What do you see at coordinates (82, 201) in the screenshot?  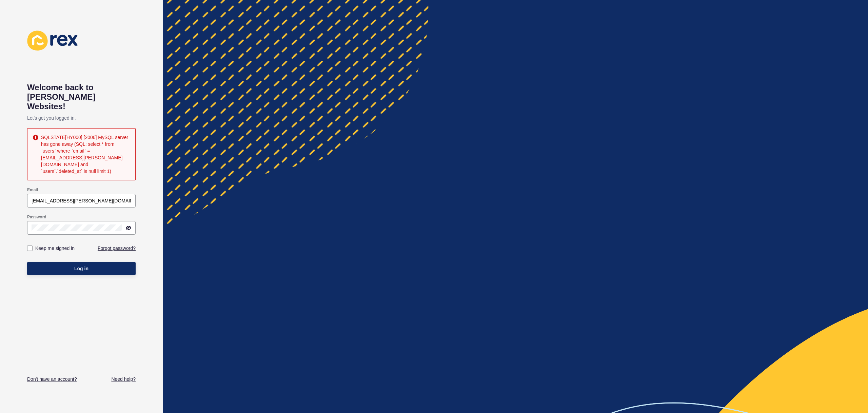 I see `input: e.g. name@company.com` at bounding box center [82, 201].